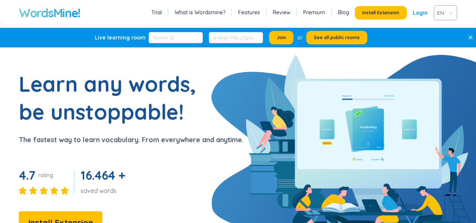  Describe the element at coordinates (104, 191) in the screenshot. I see `div: saved words` at that location.